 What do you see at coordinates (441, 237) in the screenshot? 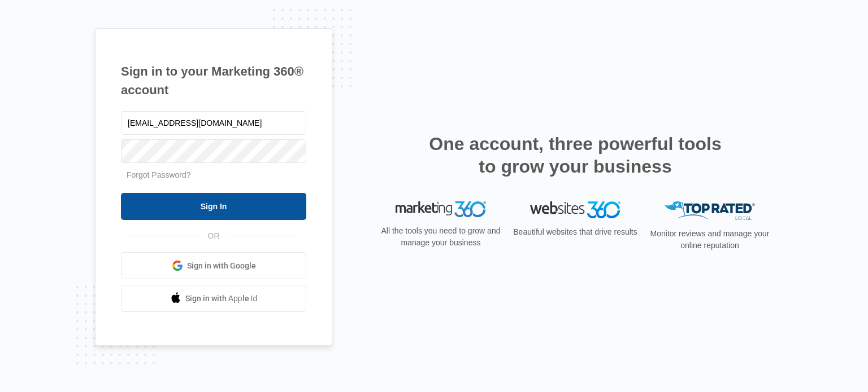
I see `p: All the tools you need to grow and manage your business` at bounding box center [441, 237].